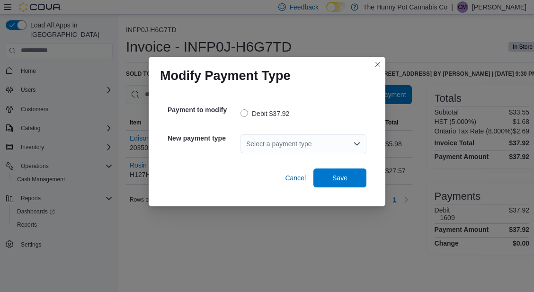  I want to click on button: Cancel, so click(295, 178).